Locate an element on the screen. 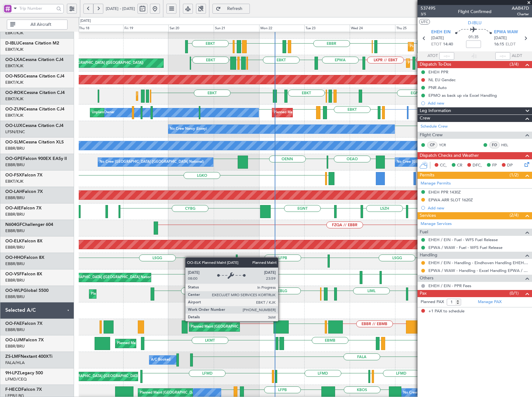 This screenshot has height=397, width=532. div: FO is located at coordinates (494, 145).